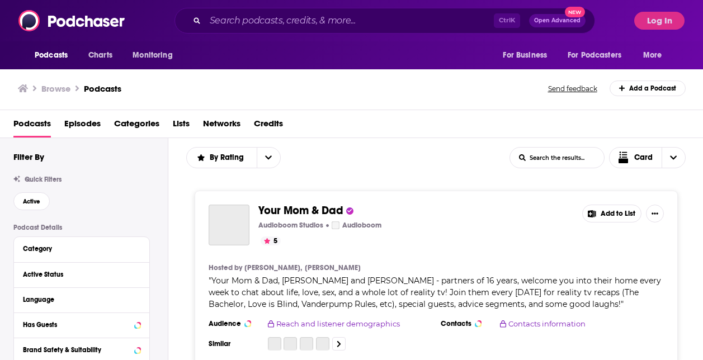 Image resolution: width=703 pixels, height=360 pixels. Describe the element at coordinates (594, 55) in the screenshot. I see `span: For Podcasters` at that location.